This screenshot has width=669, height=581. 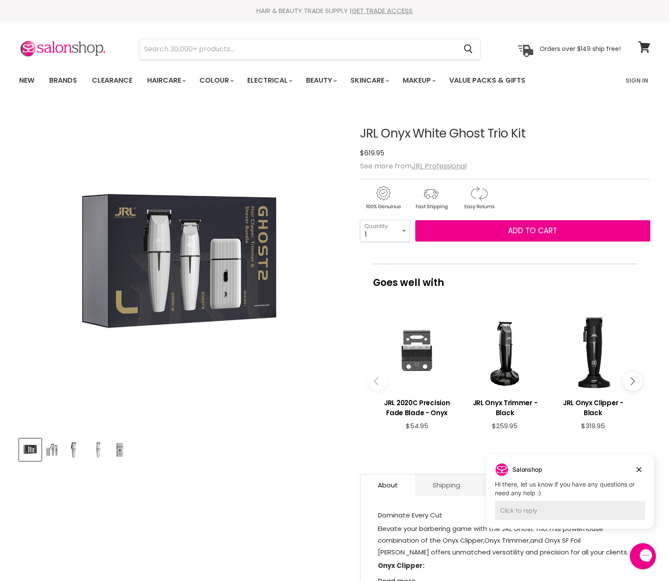 I want to click on a: Value Packs & Gifts, so click(x=487, y=81).